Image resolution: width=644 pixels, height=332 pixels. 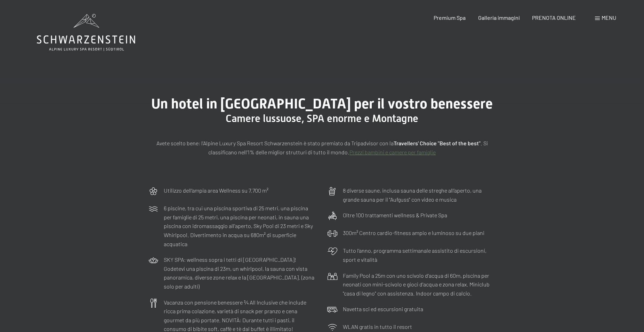 I want to click on a: Prezzi bambini e camere per famiglie, so click(x=393, y=152).